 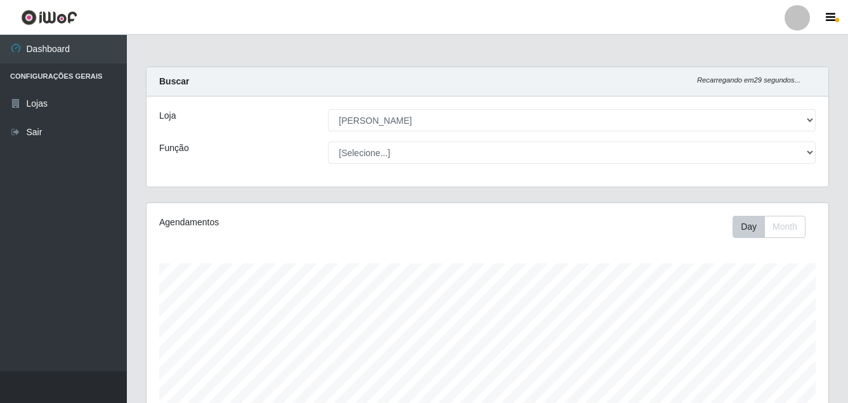 What do you see at coordinates (749, 80) in the screenshot?
I see `i: Recarregando em 29 segundos...` at bounding box center [749, 80].